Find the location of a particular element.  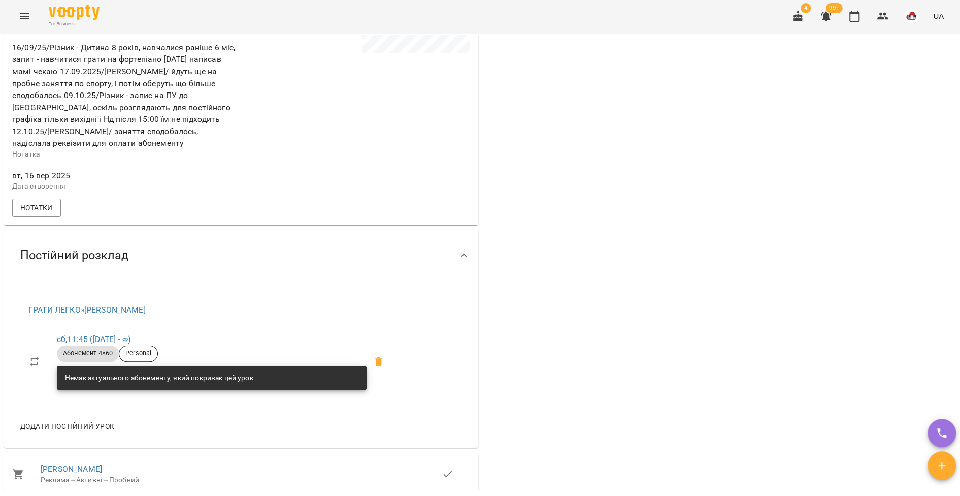

img: Voopty Logo is located at coordinates (74, 12).